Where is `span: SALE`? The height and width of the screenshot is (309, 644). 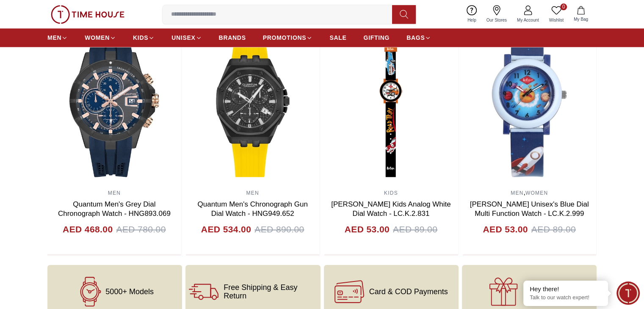 span: SALE is located at coordinates (338, 38).